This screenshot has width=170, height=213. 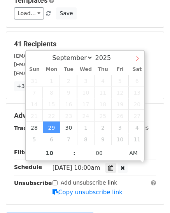 What do you see at coordinates (35, 104) in the screenshot?
I see `span: September 14, 2025` at bounding box center [35, 104].